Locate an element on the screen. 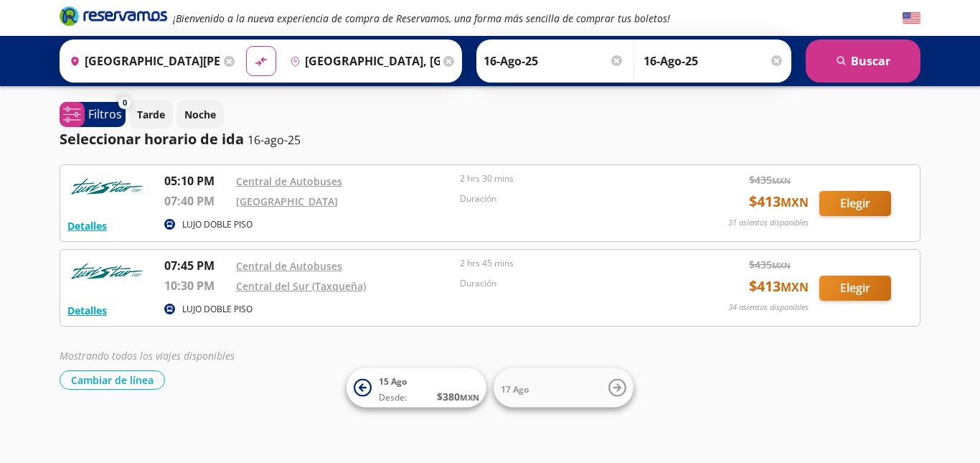 This screenshot has height=463, width=980. button: 0Filtros is located at coordinates (93, 114).